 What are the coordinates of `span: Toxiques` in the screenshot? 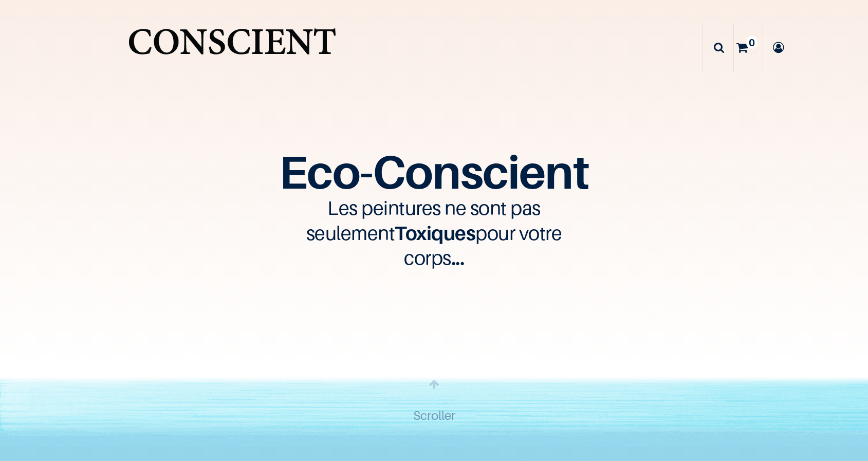 It's located at (435, 233).